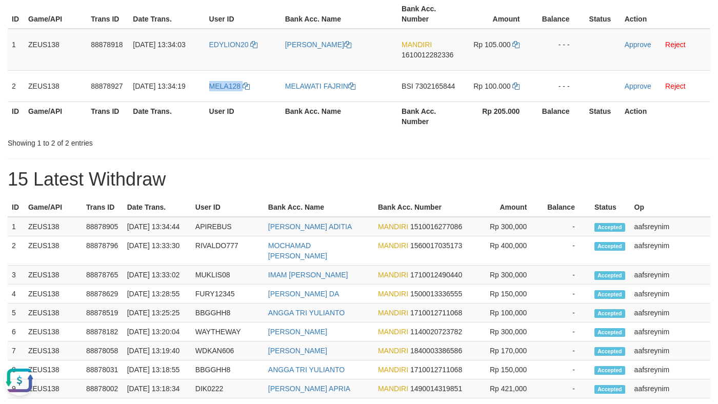  What do you see at coordinates (436, 294) in the screenshot?
I see `span: Copy 1500013336555 to clipboard` at bounding box center [436, 294].